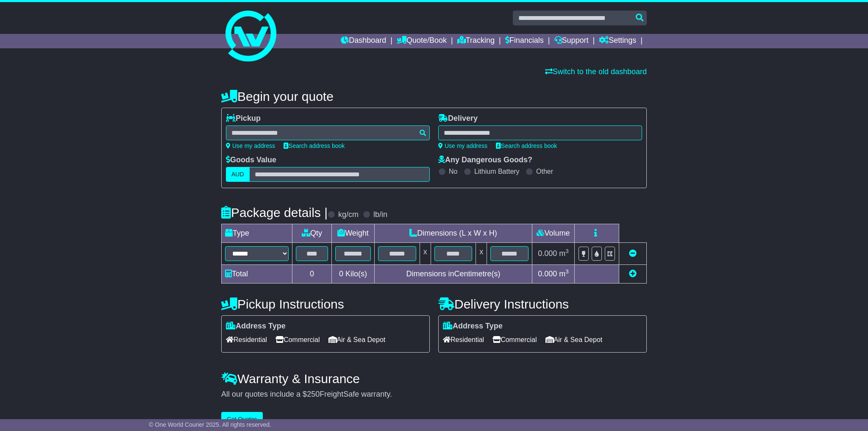 The width and height of the screenshot is (868, 431). I want to click on a: Quote/Book, so click(422, 41).